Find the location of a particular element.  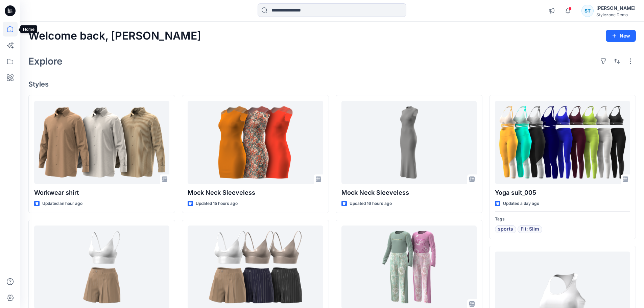

p: Workwear shirt is located at coordinates (102, 192).